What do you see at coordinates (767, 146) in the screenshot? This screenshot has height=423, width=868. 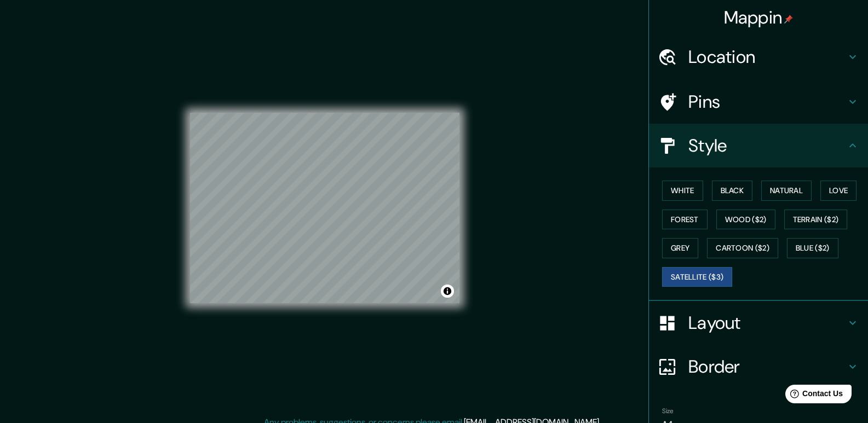 I see `h4: Style` at bounding box center [767, 146].